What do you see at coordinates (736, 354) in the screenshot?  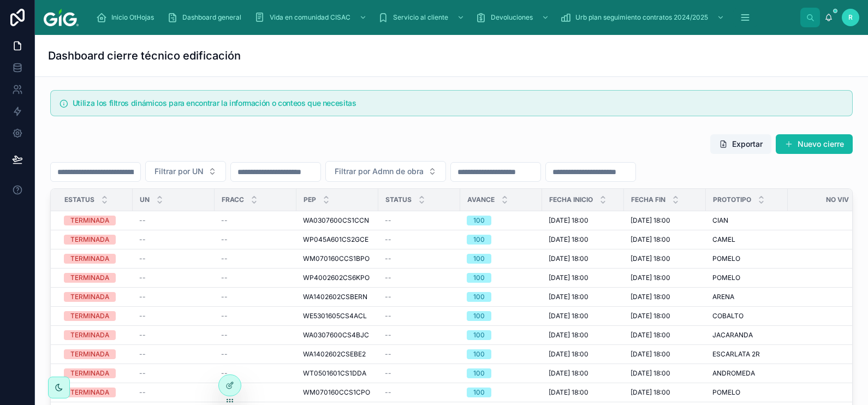 I see `span: ESCARLATA 2R` at bounding box center [736, 354].